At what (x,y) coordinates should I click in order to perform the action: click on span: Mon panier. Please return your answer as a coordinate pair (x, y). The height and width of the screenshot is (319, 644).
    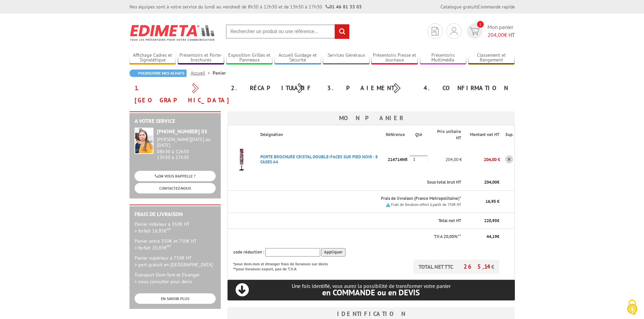
    Looking at the image, I should click on (501, 31).